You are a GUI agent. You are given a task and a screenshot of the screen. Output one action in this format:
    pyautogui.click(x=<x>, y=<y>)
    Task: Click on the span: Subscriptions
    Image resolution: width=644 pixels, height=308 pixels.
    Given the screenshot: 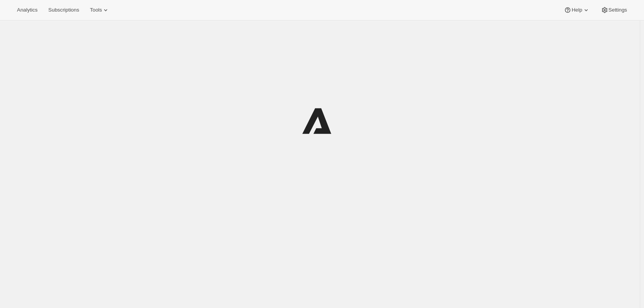 What is the action you would take?
    pyautogui.click(x=64, y=10)
    